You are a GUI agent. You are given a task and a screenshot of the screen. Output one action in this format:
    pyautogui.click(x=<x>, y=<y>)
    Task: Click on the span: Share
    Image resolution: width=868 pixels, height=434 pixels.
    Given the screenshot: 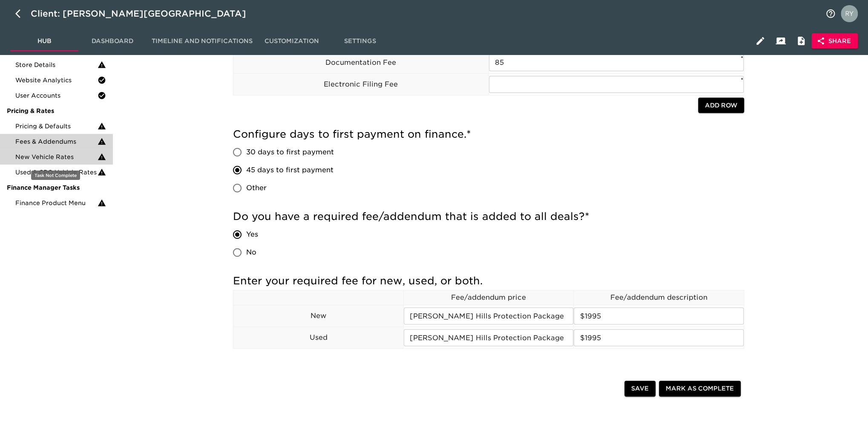 What is the action you would take?
    pyautogui.click(x=834, y=41)
    